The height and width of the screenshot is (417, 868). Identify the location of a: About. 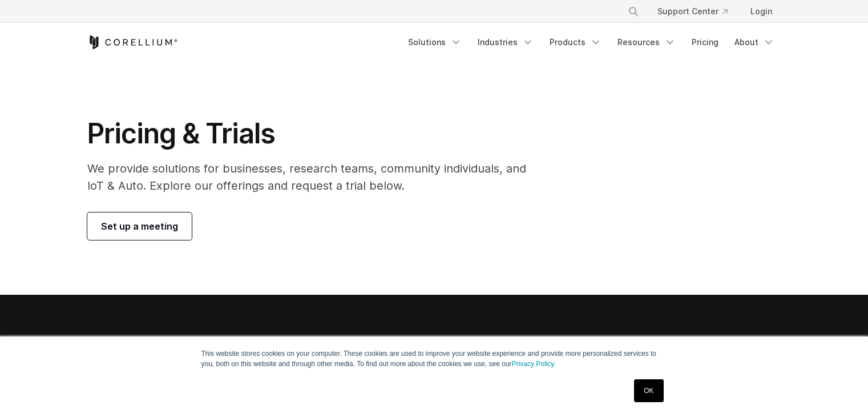
(755, 42).